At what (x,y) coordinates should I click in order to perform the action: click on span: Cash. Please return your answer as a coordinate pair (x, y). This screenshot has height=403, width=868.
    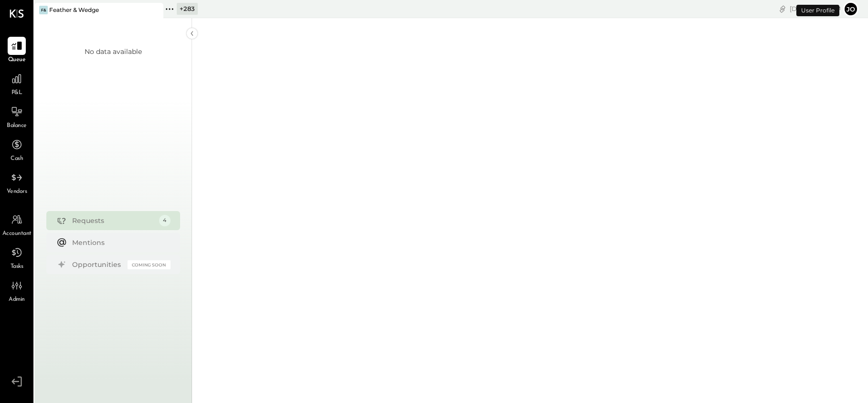
    Looking at the image, I should click on (17, 159).